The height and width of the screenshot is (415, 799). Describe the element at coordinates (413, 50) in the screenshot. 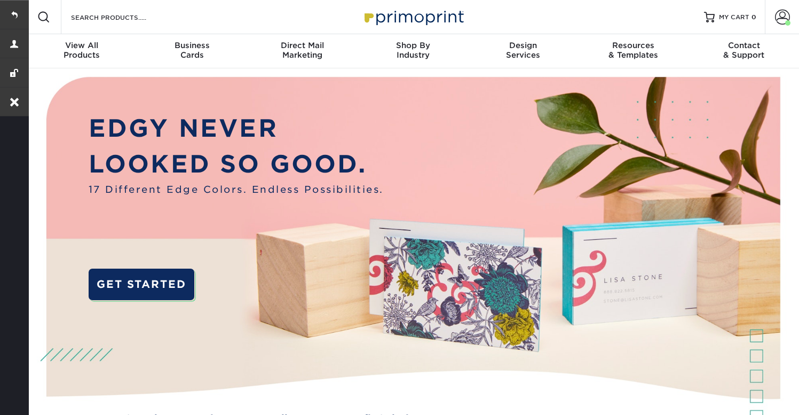

I see `div: Industry` at that location.